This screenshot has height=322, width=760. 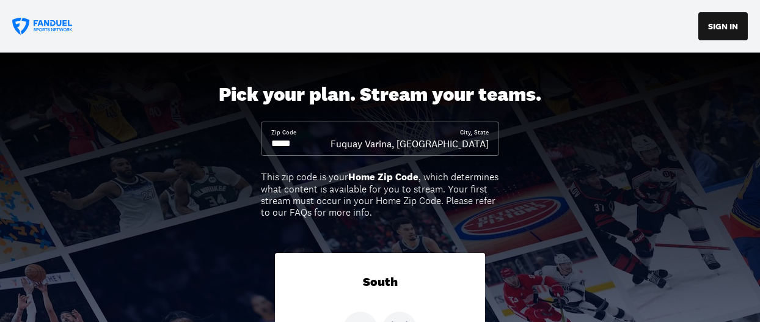 What do you see at coordinates (474, 133) in the screenshot?
I see `div: City, State` at bounding box center [474, 133].